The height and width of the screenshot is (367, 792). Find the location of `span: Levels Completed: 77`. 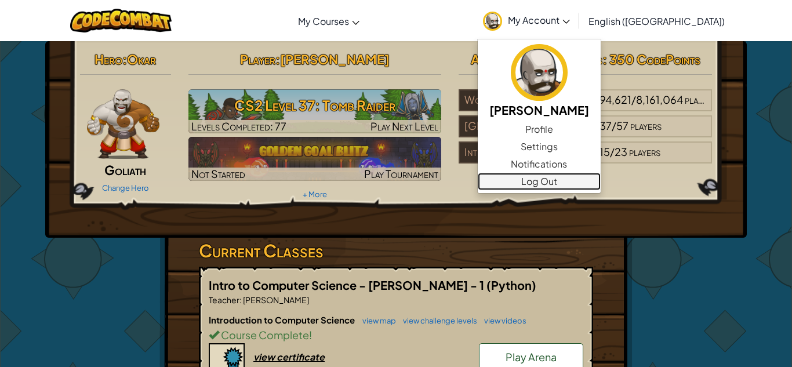

span: Levels Completed: 77 is located at coordinates (239, 126).